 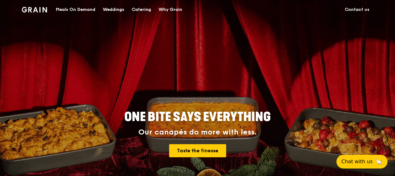 I want to click on a: Contact us, so click(x=357, y=10).